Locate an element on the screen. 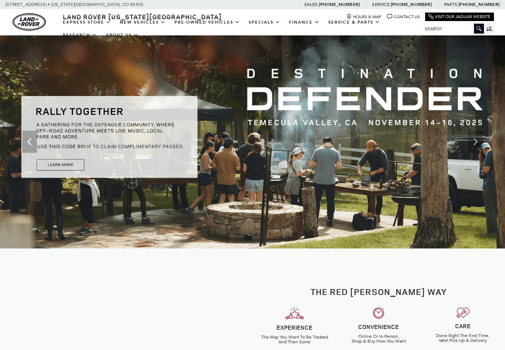  img: Land Rover is located at coordinates (29, 22).